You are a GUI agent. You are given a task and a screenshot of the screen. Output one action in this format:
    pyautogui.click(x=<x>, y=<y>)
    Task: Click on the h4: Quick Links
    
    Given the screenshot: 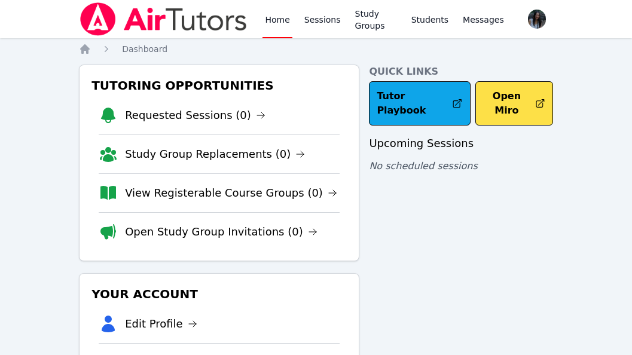 What is the action you would take?
    pyautogui.click(x=461, y=72)
    